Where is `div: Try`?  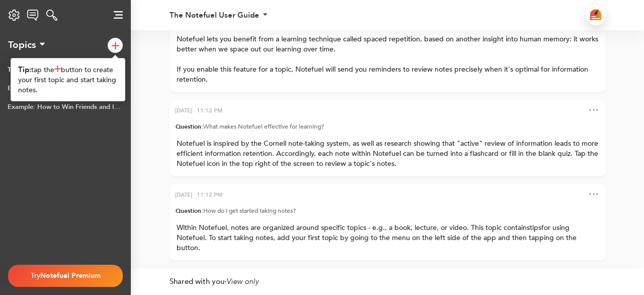
div: Try is located at coordinates (66, 276).